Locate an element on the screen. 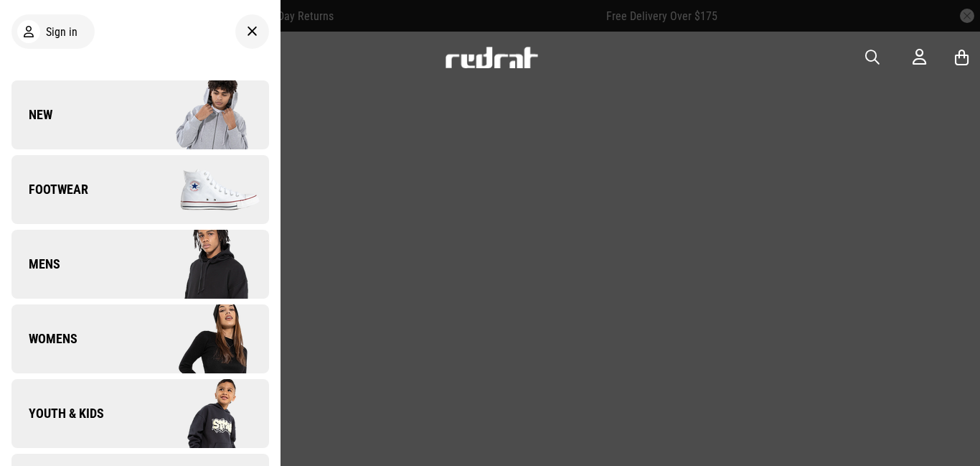  a: New Company is located at coordinates (140, 115).